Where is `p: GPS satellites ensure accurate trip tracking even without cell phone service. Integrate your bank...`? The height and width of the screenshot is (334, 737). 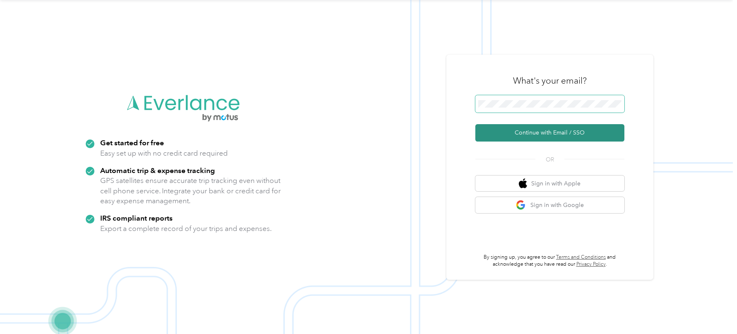 p: GPS satellites ensure accurate trip tracking even without cell phone service. Integrate your bank... is located at coordinates (190, 191).